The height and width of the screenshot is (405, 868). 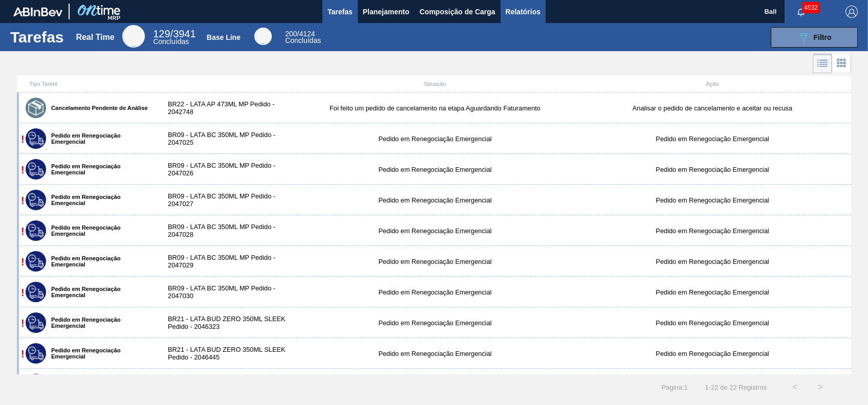 What do you see at coordinates (814, 38) in the screenshot?
I see `button: Filtro` at bounding box center [814, 38].